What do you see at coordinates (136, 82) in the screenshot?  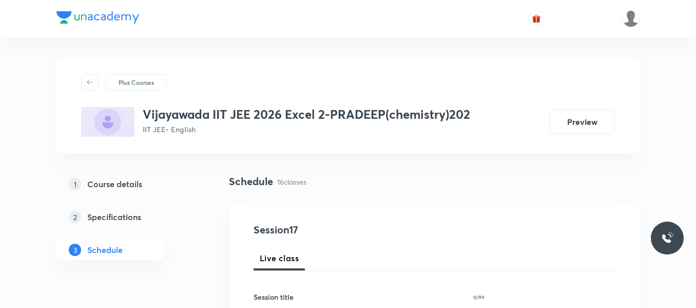 I see `p: Plus Courses` at bounding box center [136, 82].